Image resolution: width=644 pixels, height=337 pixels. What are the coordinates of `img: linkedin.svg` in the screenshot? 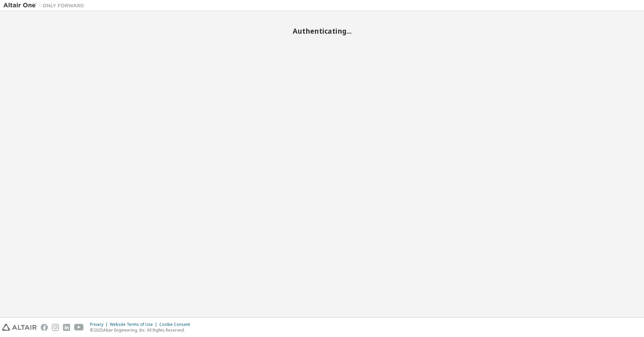 It's located at (66, 327).